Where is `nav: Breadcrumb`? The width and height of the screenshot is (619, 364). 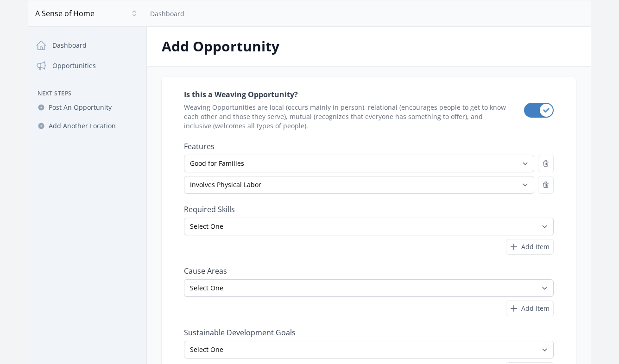
nav: Breadcrumb is located at coordinates (167, 13).